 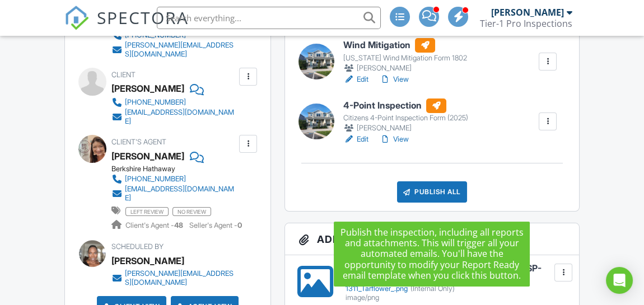 What do you see at coordinates (143, 17) in the screenshot?
I see `span: SPECTORA` at bounding box center [143, 17].